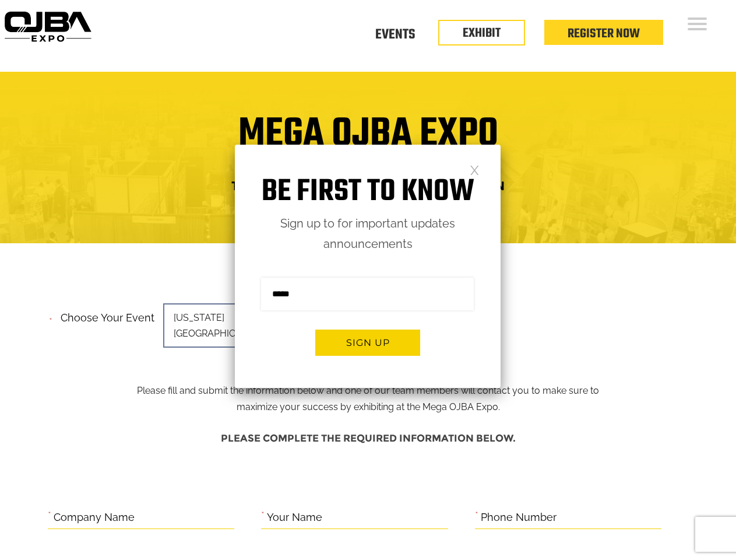 This screenshot has width=736, height=560. I want to click on a: EXHIBIT, so click(481, 33).